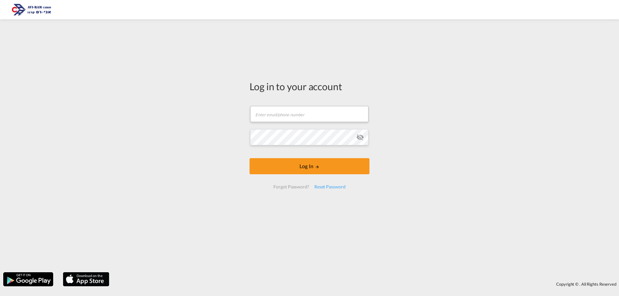 Image resolution: width=619 pixels, height=296 pixels. Describe the element at coordinates (366, 284) in the screenshot. I see `div: Copyright © . All Rights Reserved` at that location.